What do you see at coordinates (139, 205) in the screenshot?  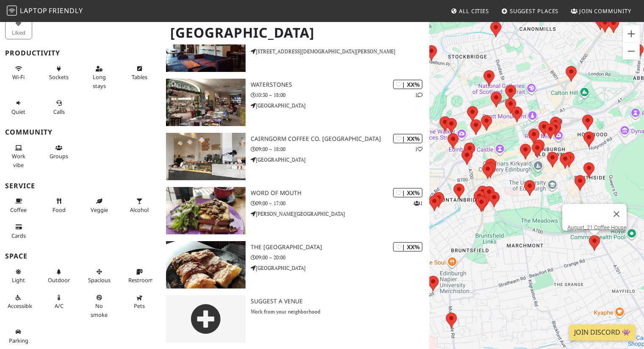 I see `button: Alcohol` at bounding box center [139, 205].